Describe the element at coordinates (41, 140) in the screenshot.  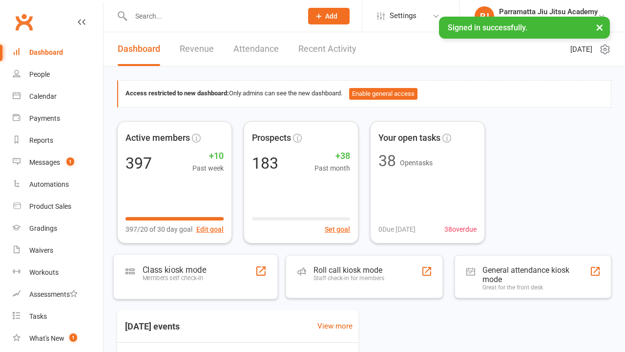
I see `div: Reports` at that location.